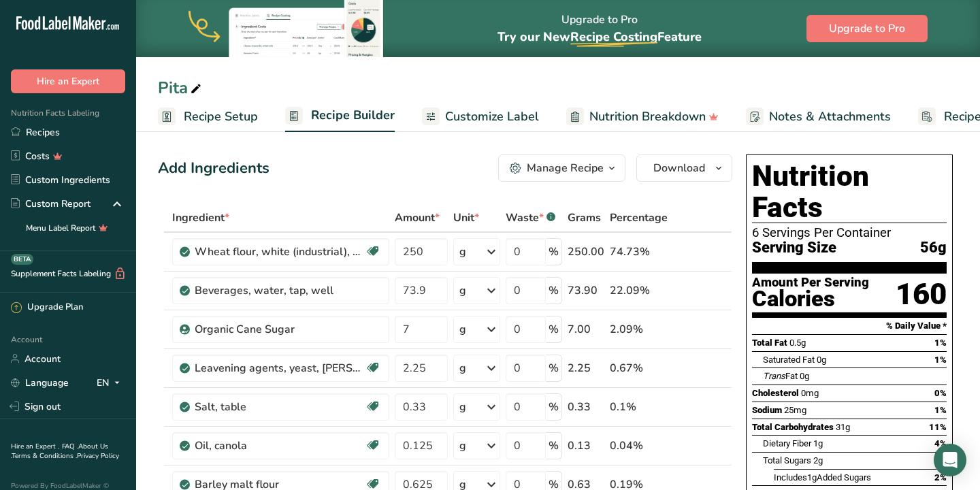 The height and width of the screenshot is (490, 980). I want to click on span: 4%, so click(940, 444).